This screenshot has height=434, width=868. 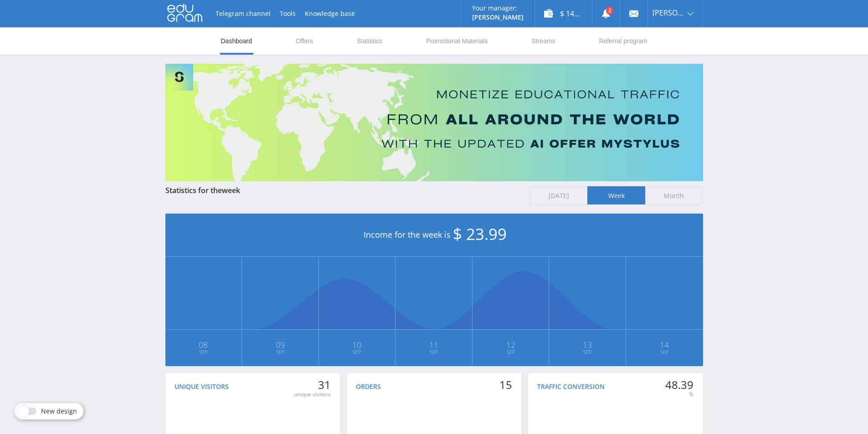 I want to click on span: 08, so click(x=204, y=345).